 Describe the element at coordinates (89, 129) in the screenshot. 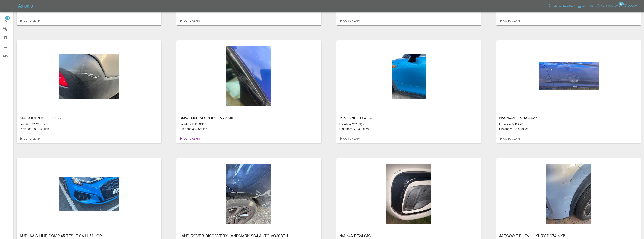

I see `p: Distance: 185.73 miles` at that location.